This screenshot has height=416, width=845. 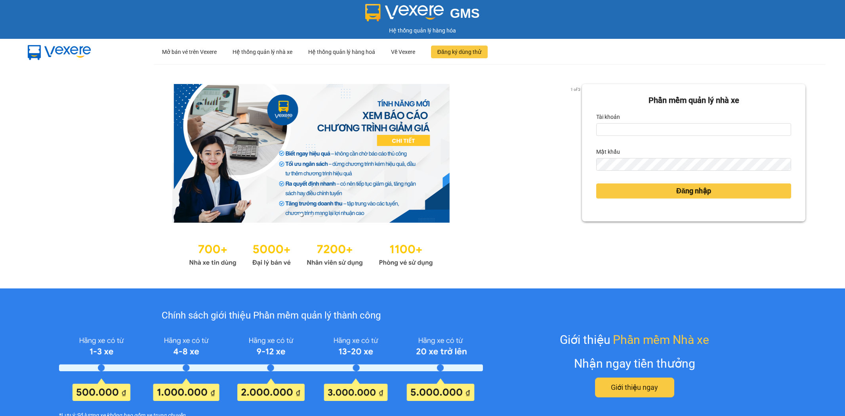 What do you see at coordinates (634, 340) in the screenshot?
I see `div: Giới thiệu` at bounding box center [634, 340].